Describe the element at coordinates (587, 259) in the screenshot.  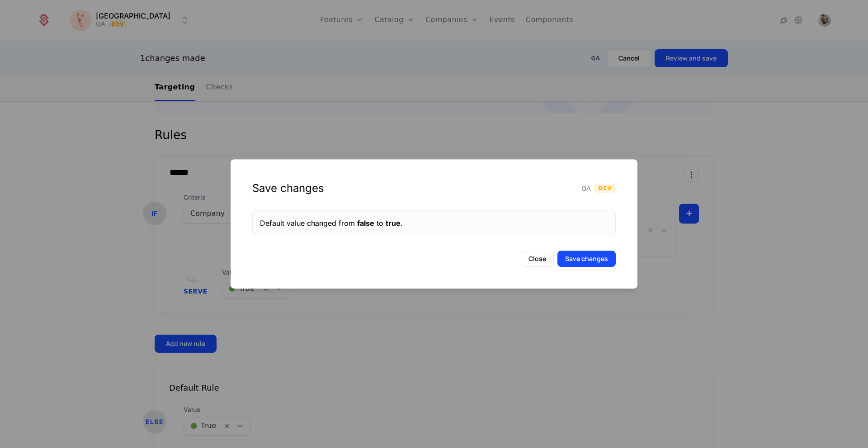
I see `button: Save changes` at that location.